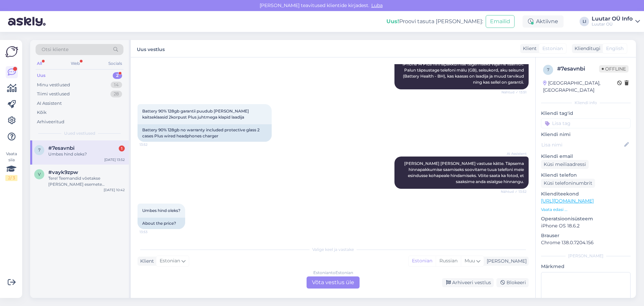  Describe the element at coordinates (514, 192) in the screenshot. I see `span: Nähtud ✓ 13:52` at that location.